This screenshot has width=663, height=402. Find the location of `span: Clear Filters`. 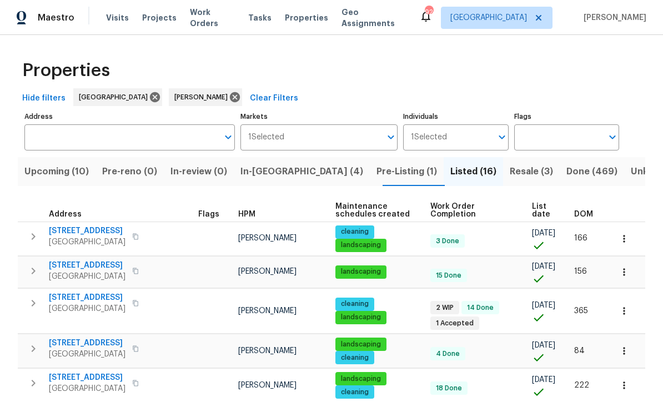

span: Clear Filters is located at coordinates (274, 98).